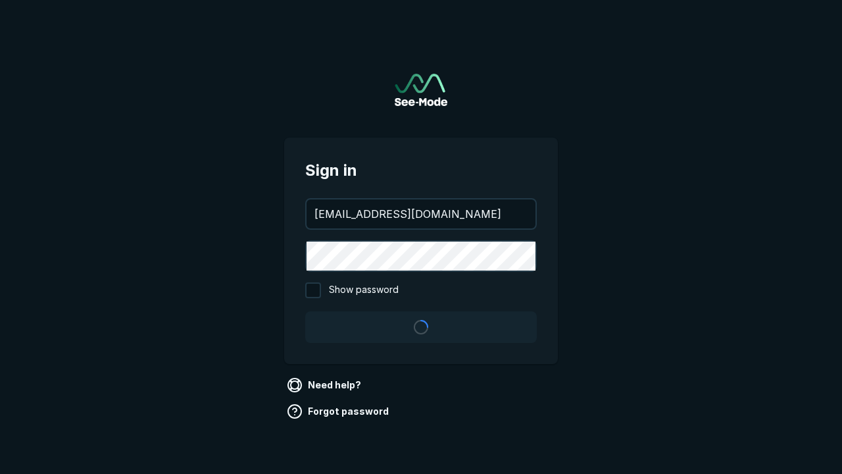 This screenshot has height=474, width=842. I want to click on span: Sign in, so click(421, 170).